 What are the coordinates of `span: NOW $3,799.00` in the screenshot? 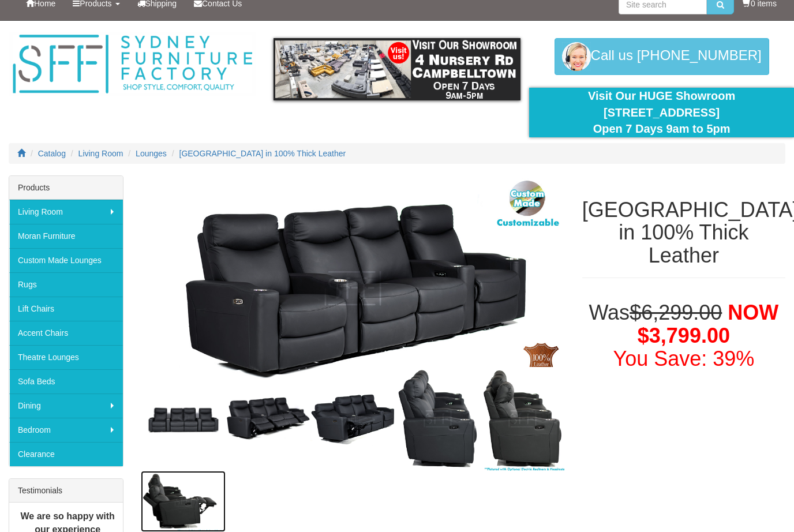 It's located at (708, 324).